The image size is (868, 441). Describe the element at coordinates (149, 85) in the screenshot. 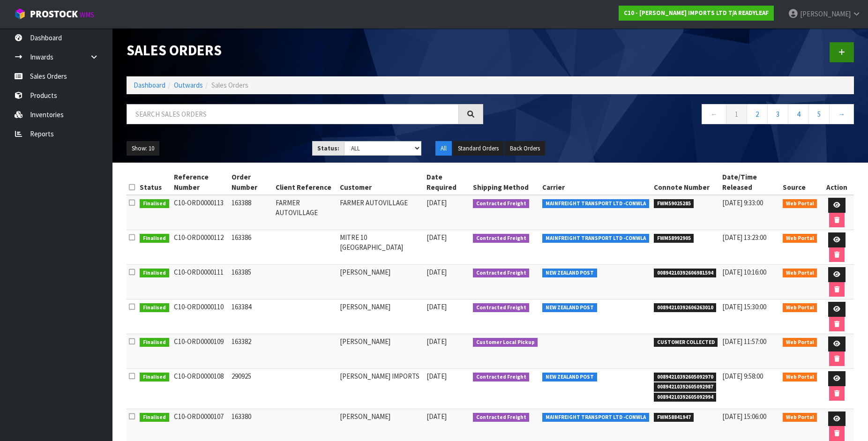

I see `a: Dashboard` at that location.